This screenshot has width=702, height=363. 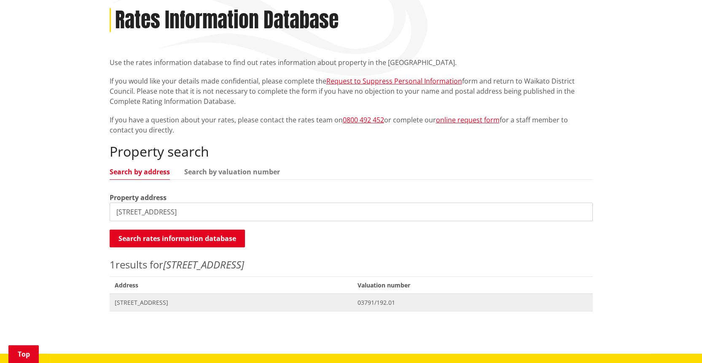 What do you see at coordinates (351, 62) in the screenshot?
I see `p: Use the rates information database to find out rates information about property in the [GEOGRAPHI...` at bounding box center [351, 62].